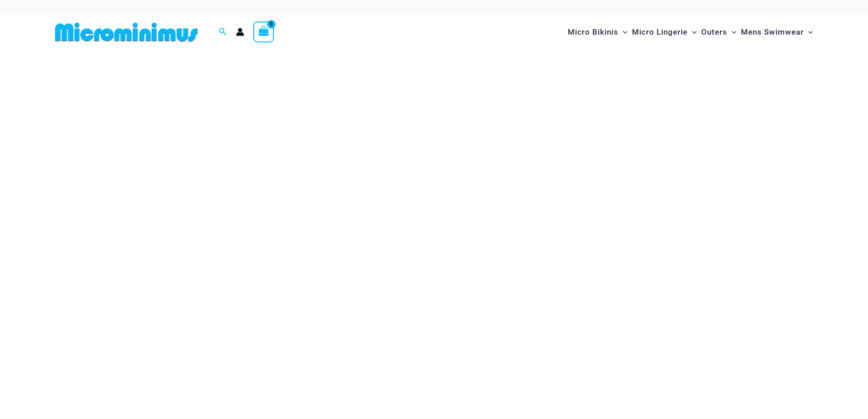  Describe the element at coordinates (264, 32) in the screenshot. I see `a: View Shopping Cart, empty` at that location.